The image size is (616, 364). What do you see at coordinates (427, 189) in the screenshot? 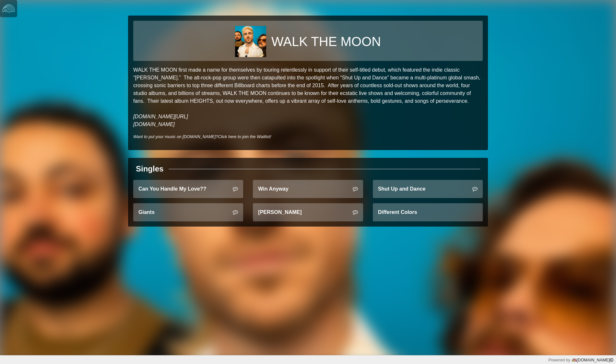
I see `a: Shut Up and Dance` at bounding box center [427, 189].